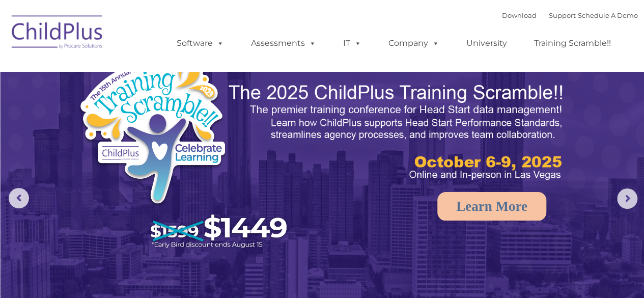 The height and width of the screenshot is (298, 644). I want to click on span: Last name, so click(157, 71).